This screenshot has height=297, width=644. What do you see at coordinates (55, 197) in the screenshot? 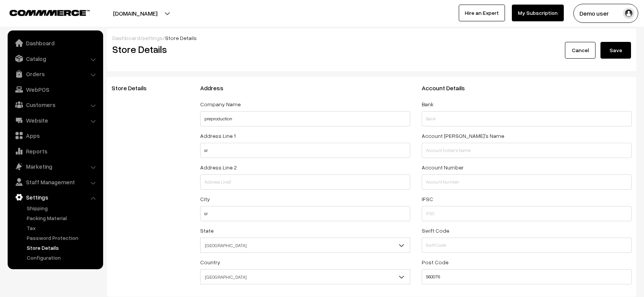
I see `a: Settings` at bounding box center [55, 197].